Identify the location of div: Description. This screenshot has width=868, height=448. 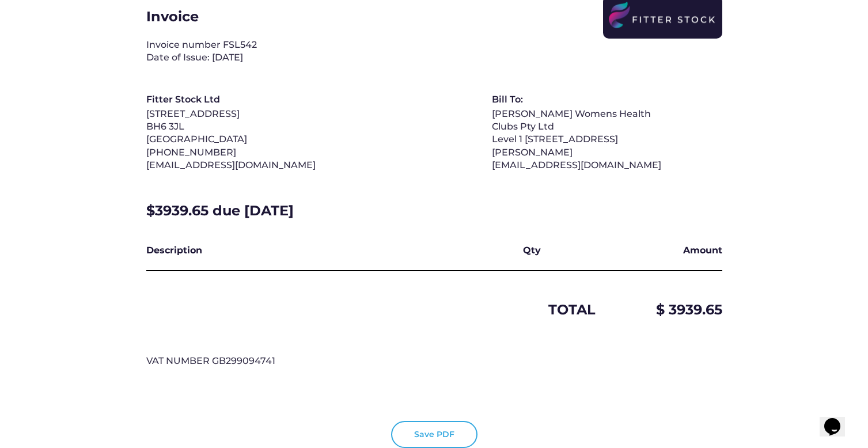
(301, 257).